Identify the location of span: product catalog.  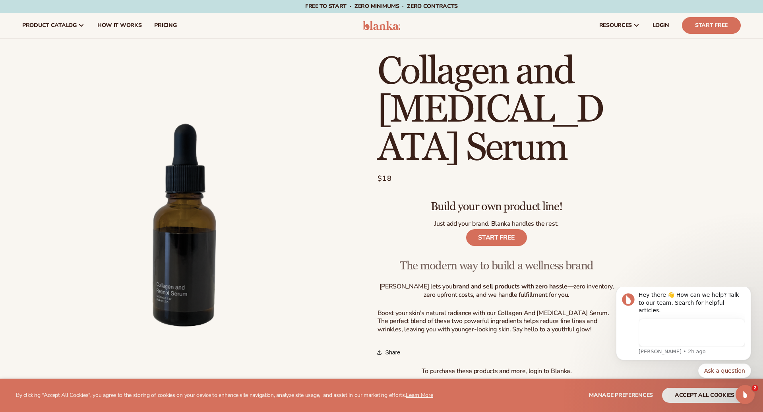
(49, 25).